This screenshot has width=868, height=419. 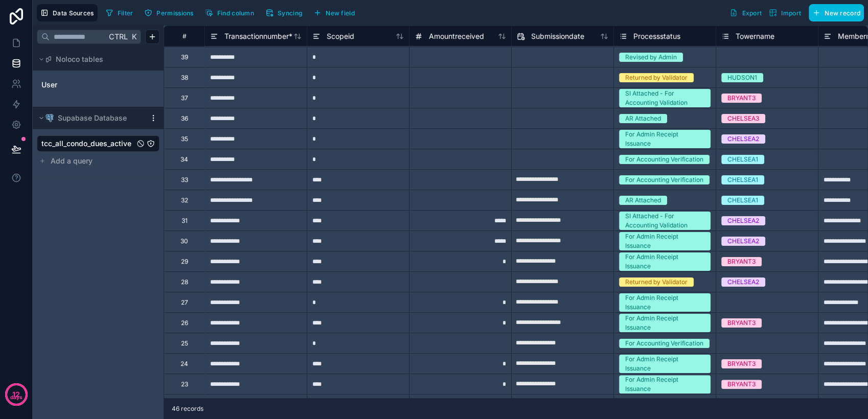 What do you see at coordinates (557, 36) in the screenshot?
I see `span: Submissiondate` at bounding box center [557, 36].